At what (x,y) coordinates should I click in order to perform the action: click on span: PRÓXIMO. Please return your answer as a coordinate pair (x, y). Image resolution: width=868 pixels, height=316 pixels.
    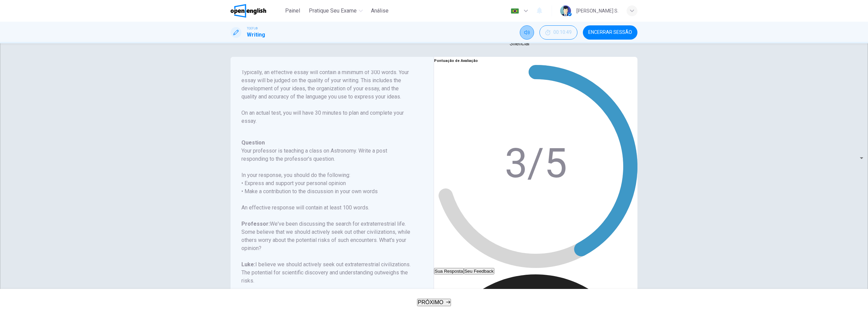
    Looking at the image, I should click on (430, 302).